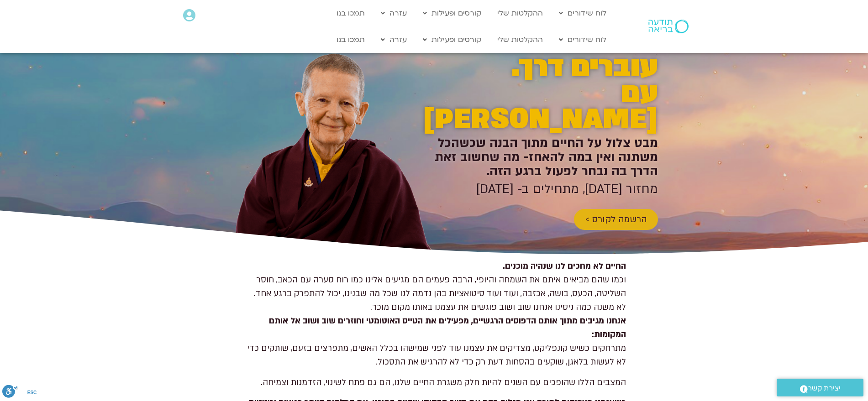 This screenshot has width=868, height=401. What do you see at coordinates (825, 389) in the screenshot?
I see `span: יצירת קשר` at bounding box center [825, 389].